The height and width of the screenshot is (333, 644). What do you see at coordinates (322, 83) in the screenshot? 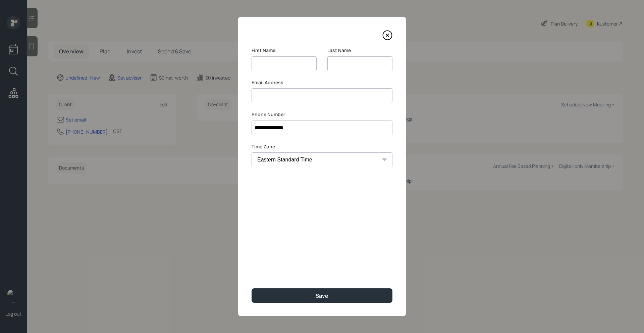
I see `label: Email Address` at bounding box center [322, 83].